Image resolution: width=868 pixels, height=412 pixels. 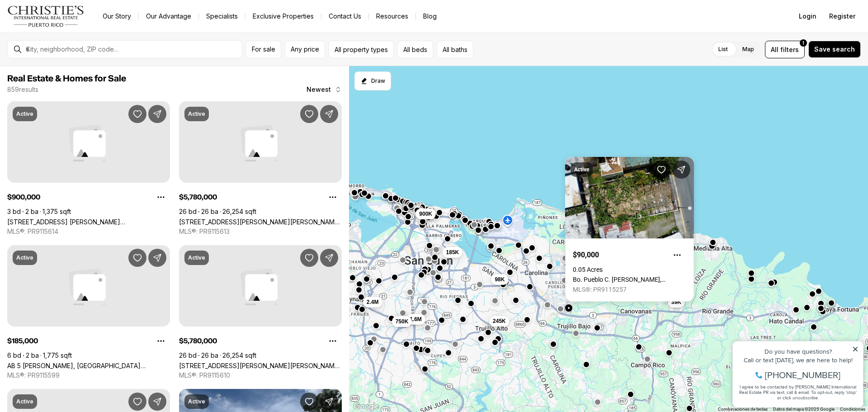 What do you see at coordinates (662, 170) in the screenshot?
I see `button: Save Property: Bo. Pueblo C. PEDRO ARZUAGA` at bounding box center [662, 170].